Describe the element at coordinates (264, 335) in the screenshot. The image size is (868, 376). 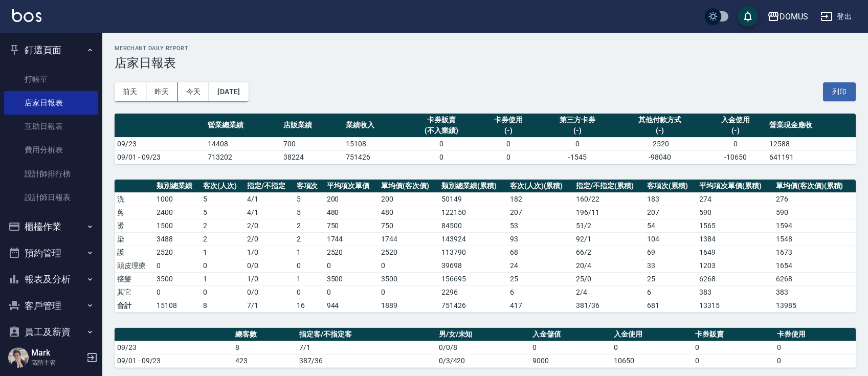
I see `th: 總客數` at that location.